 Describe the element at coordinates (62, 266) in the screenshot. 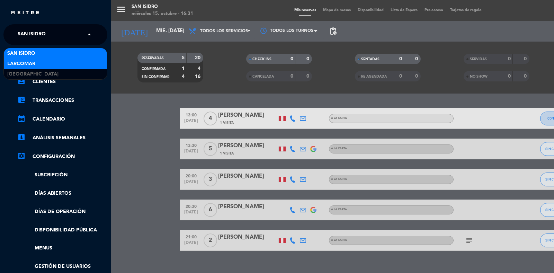

I see `a: Gestión de usuarios` at that location.